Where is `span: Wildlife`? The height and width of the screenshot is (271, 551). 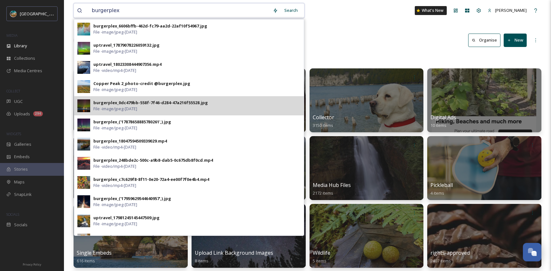 span: Wildlife is located at coordinates (321, 253).